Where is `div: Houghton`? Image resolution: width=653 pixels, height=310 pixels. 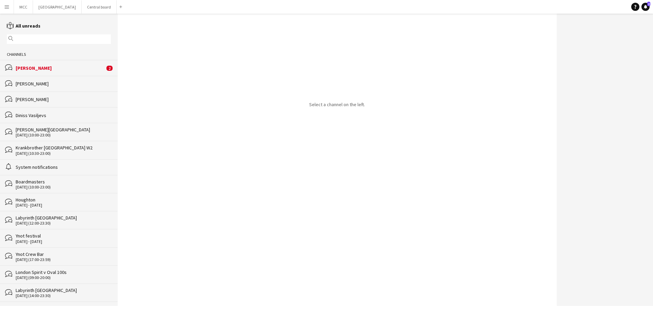
div: Houghton is located at coordinates (63, 200).